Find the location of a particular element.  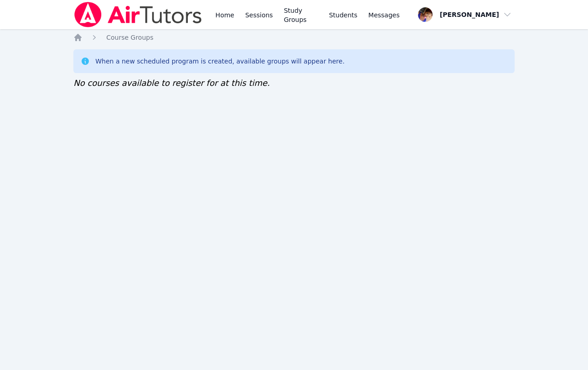

a: Course Groups is located at coordinates (130, 37).